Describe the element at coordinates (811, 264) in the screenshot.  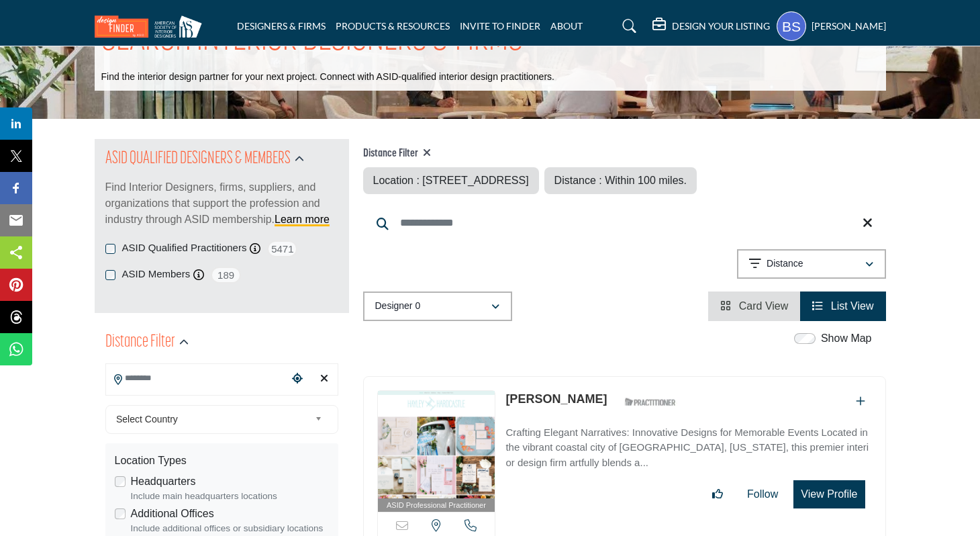
I see `button: Distance` at that location.